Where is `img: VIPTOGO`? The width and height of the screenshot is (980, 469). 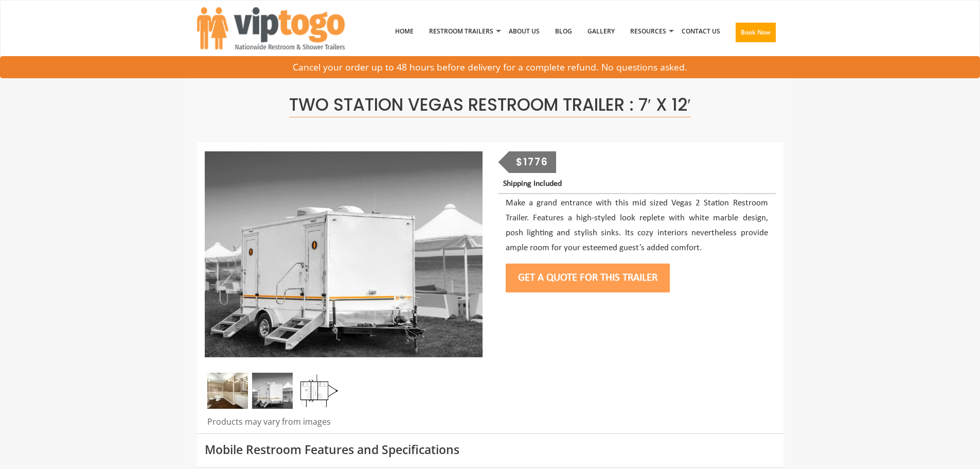
img: VIPTOGO is located at coordinates (271, 29).